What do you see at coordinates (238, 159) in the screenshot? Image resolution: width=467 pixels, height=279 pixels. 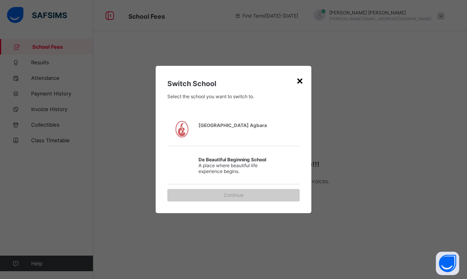 I see `span: De Beautiful Beginning School` at bounding box center [238, 159].